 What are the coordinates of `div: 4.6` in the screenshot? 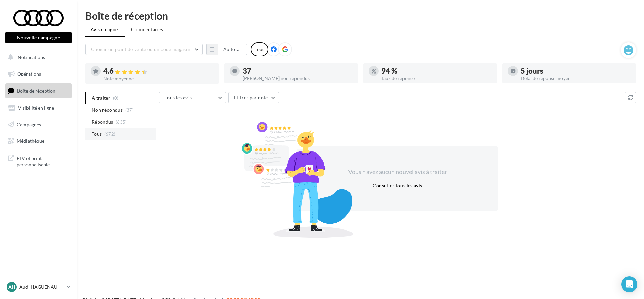 It's located at (158, 71).